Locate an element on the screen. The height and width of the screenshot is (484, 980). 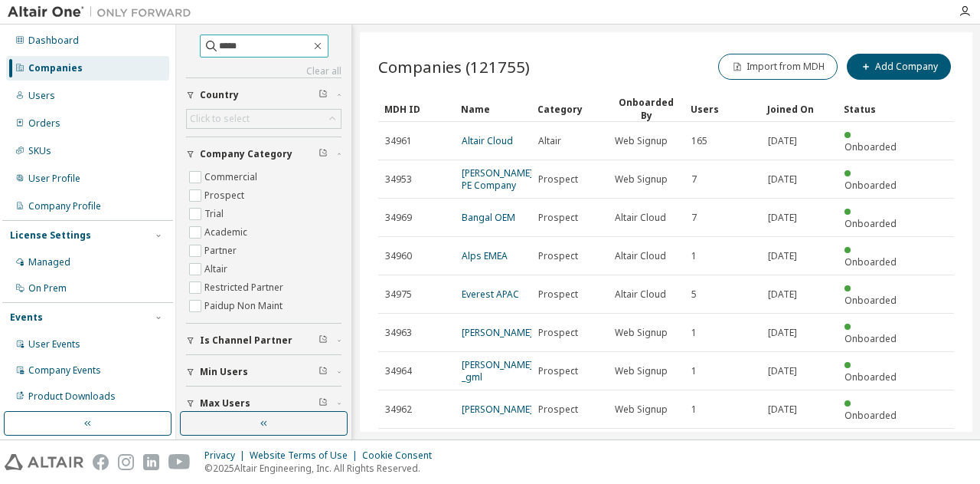
span: Companies (121755) is located at coordinates (454, 66).